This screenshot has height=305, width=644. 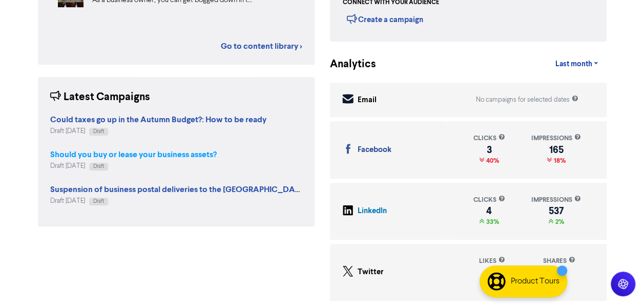 I want to click on a: Could taxes go up in the Autumn Budget?: How to be ready, so click(x=158, y=120).